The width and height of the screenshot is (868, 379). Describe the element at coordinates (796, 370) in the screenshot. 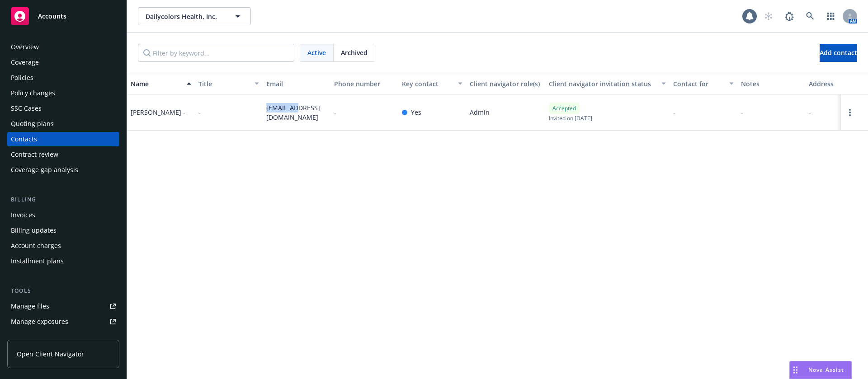

I see `div: Drag to move` at that location.